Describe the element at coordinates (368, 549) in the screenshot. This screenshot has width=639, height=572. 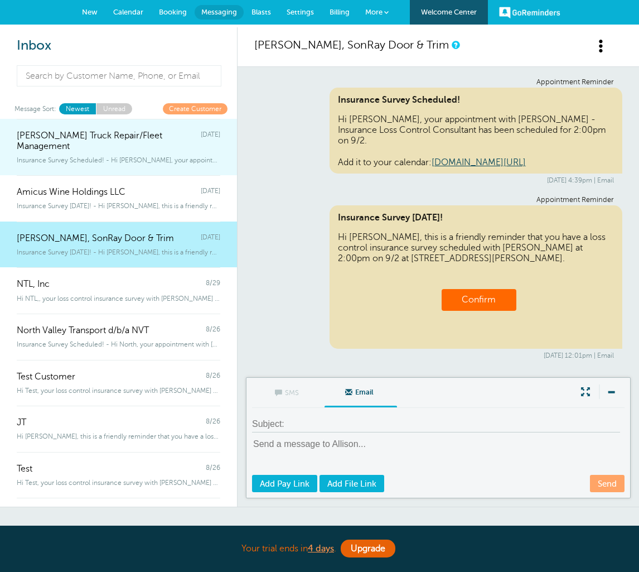
I see `a: Upgrade` at that location.